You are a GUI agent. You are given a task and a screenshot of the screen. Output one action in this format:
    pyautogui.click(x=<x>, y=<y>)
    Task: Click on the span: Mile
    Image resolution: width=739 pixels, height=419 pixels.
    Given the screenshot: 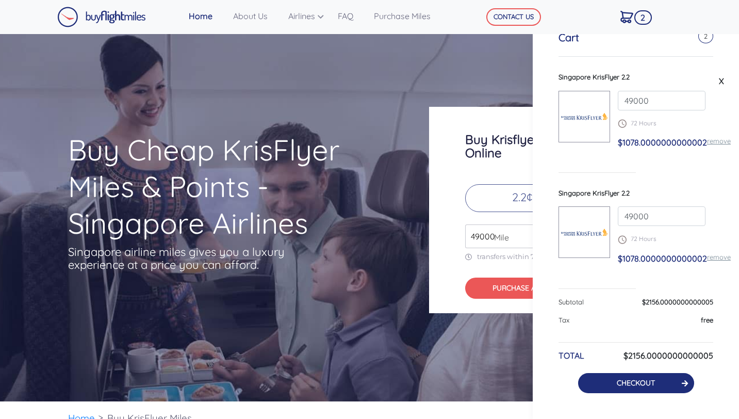 What is the action you would take?
    pyautogui.click(x=498, y=237)
    